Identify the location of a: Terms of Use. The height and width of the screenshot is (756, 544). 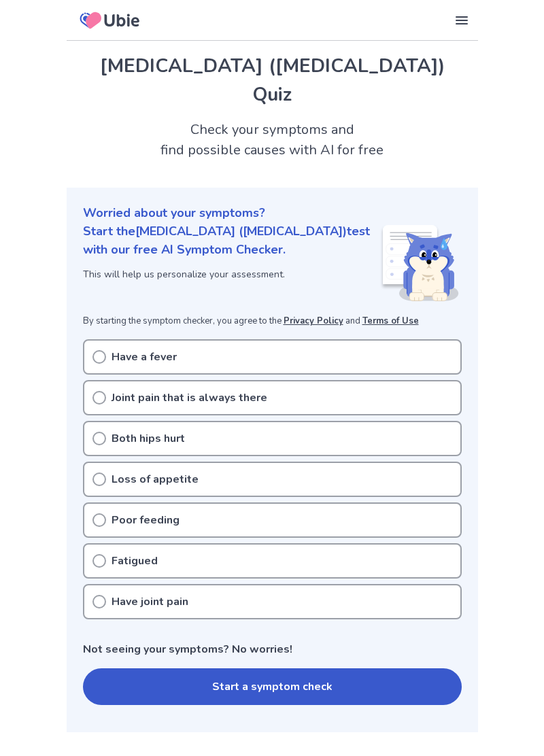
(390, 321).